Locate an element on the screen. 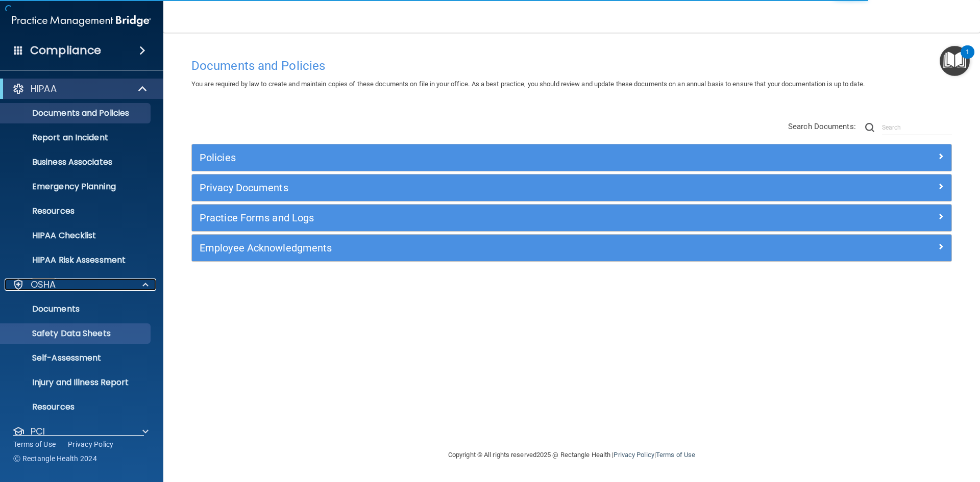 The height and width of the screenshot is (482, 980). a: Practice Forms and Logs is located at coordinates (572, 218).